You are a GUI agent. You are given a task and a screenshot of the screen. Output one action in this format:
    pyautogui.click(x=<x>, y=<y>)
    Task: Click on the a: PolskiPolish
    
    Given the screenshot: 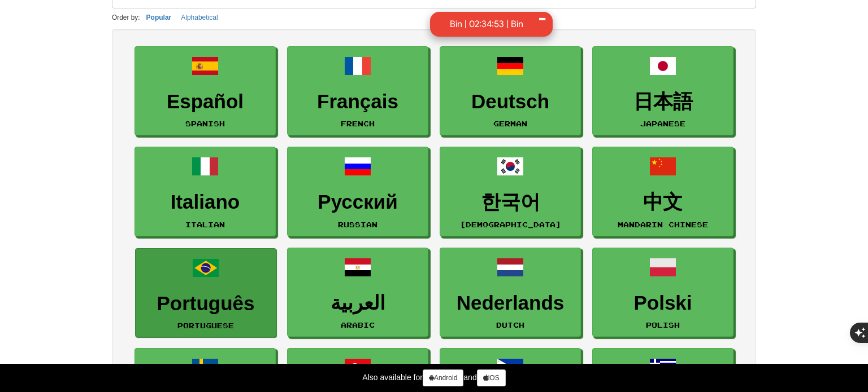 What is the action you would take?
    pyautogui.click(x=663, y=292)
    